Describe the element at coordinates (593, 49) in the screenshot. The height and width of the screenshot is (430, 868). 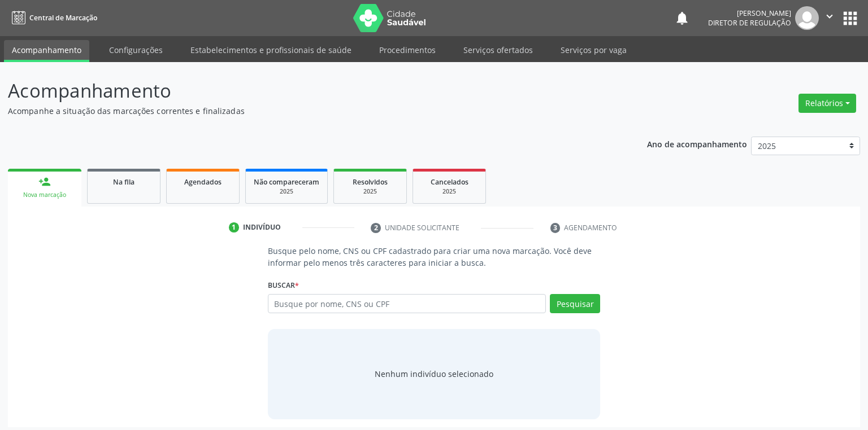
I see `a: Serviços por vaga` at that location.